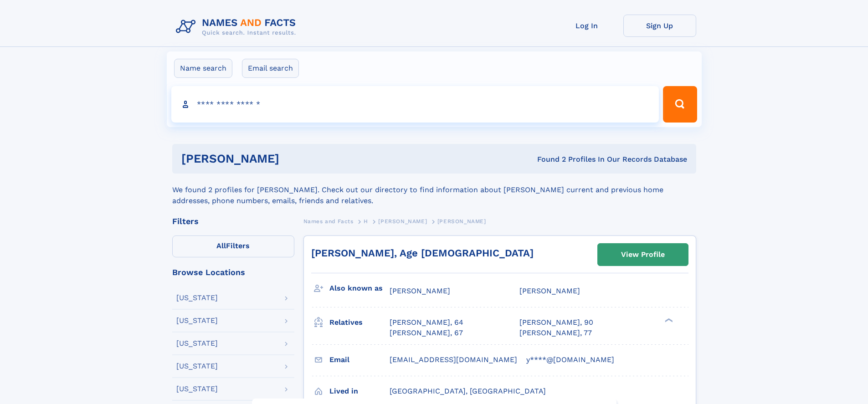  What do you see at coordinates (203, 68) in the screenshot?
I see `label: Name search` at bounding box center [203, 68].